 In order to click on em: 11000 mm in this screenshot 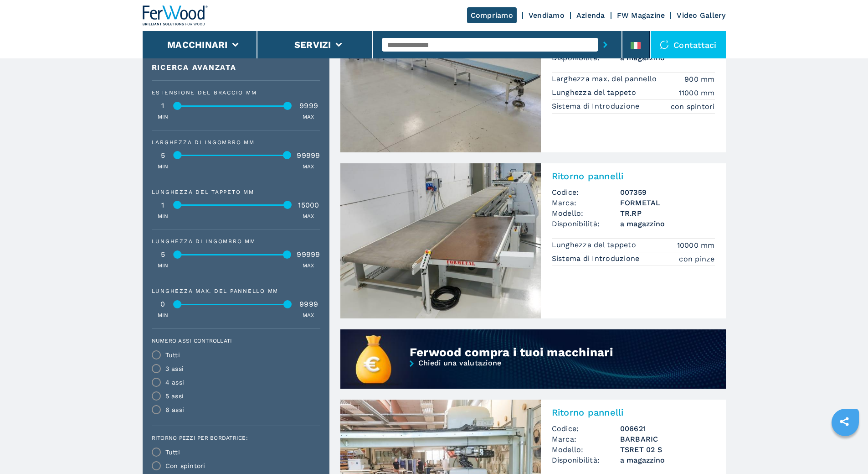, I will do `click(697, 93)`.